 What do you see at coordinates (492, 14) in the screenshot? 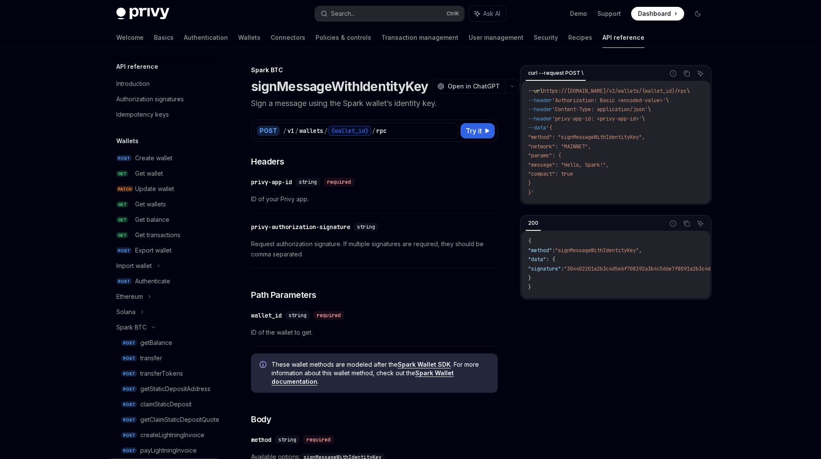
I see `span: Ask AI` at bounding box center [492, 14].